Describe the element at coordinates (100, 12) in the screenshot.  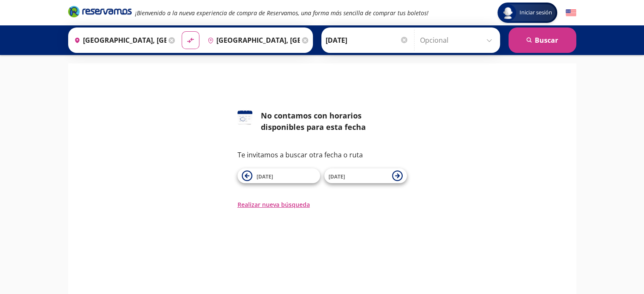
I see `a: Brand Logo` at that location.